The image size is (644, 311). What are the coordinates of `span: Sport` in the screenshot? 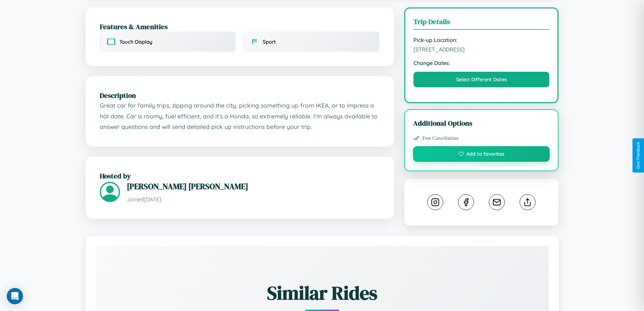 It's located at (269, 42).